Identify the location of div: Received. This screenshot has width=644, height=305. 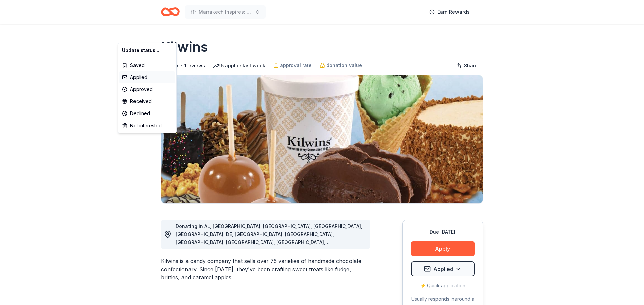
(147, 102).